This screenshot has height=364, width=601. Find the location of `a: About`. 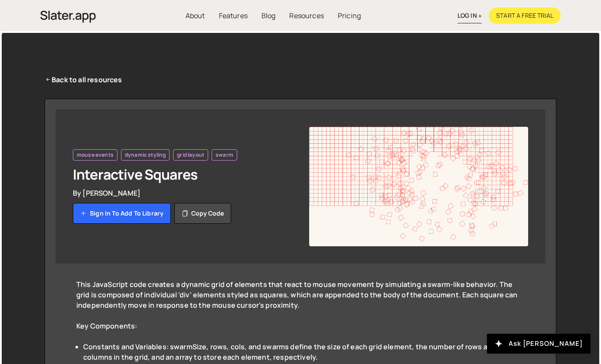

a: About is located at coordinates (195, 16).